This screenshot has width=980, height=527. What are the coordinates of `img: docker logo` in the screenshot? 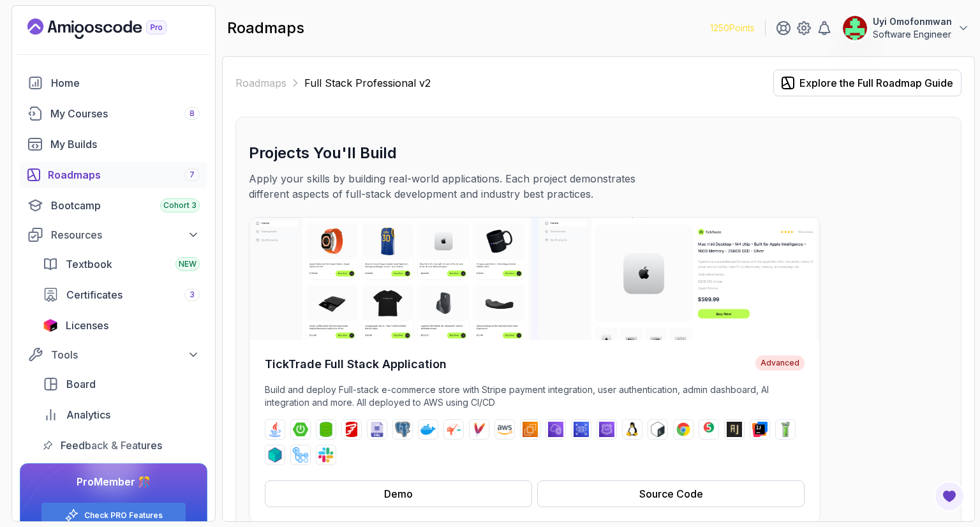 It's located at (428, 430).